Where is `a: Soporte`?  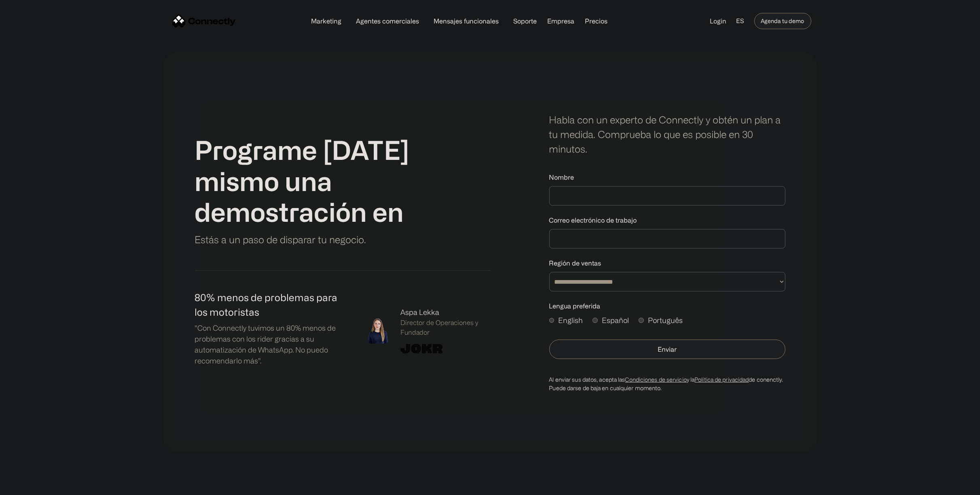
a: Soporte is located at coordinates (525, 21).